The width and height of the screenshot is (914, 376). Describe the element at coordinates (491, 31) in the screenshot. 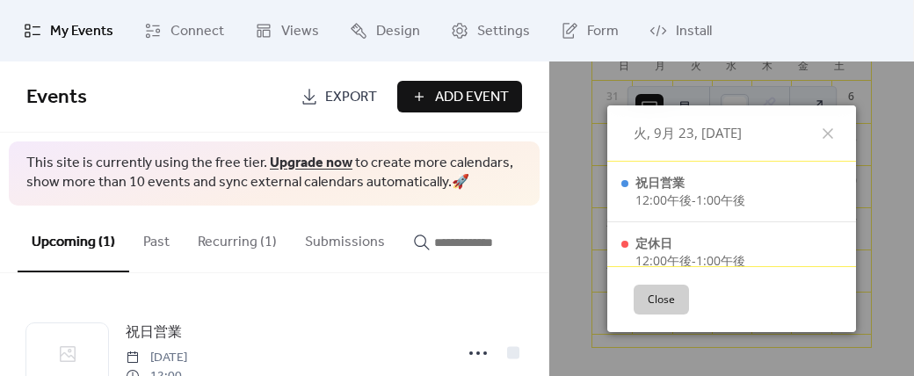

I see `a: Settings` at that location.